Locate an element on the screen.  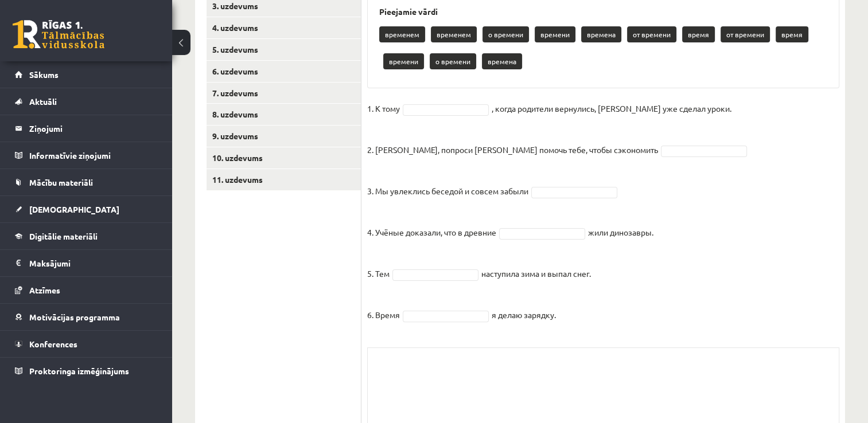
a: Rīgas 1. Tālmācības vidusskola is located at coordinates (58, 35).